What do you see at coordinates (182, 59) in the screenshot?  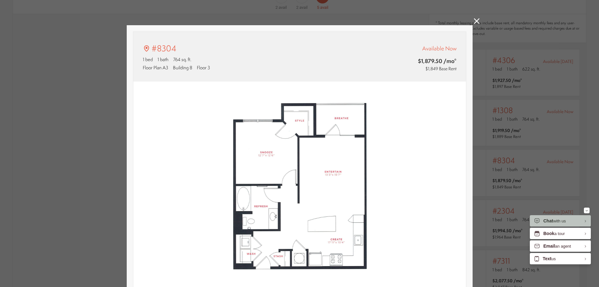 I see `span: 764 sq. ft.` at bounding box center [182, 59].